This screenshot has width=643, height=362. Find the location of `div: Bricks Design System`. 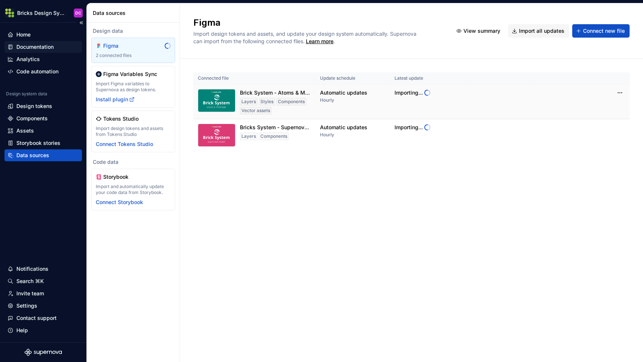

div: Bricks Design System is located at coordinates (41, 13).